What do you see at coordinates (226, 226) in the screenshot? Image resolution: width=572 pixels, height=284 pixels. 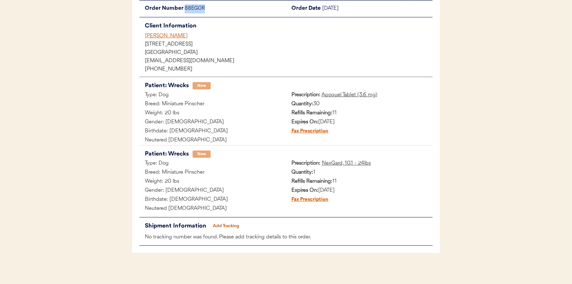 I see `button: Add Tracking` at bounding box center [226, 226].